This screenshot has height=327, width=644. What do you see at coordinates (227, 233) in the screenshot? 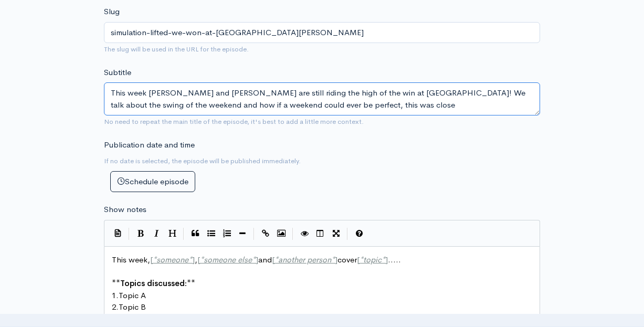
I see `button: Numbered List` at bounding box center [227, 233].